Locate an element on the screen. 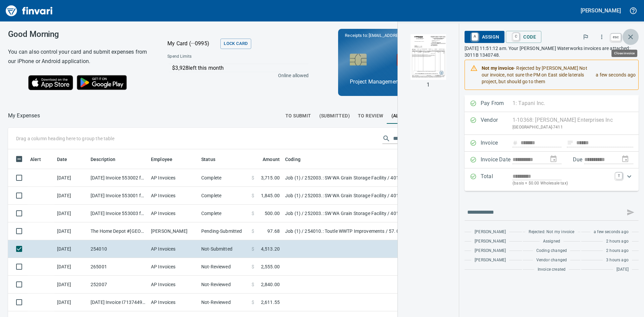 This screenshot has width=644, height=317. p: 1 is located at coordinates (428, 85).